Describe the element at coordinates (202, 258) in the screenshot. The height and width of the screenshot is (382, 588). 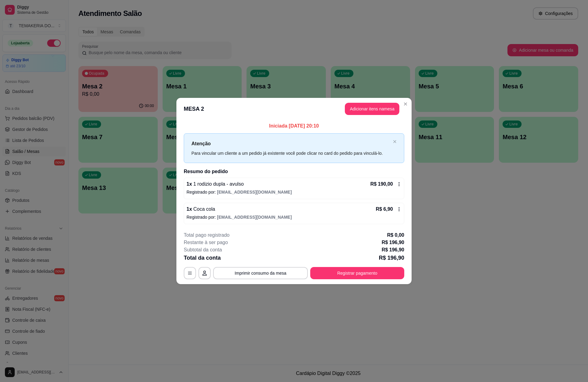
I see `p: Total da conta` at that location.